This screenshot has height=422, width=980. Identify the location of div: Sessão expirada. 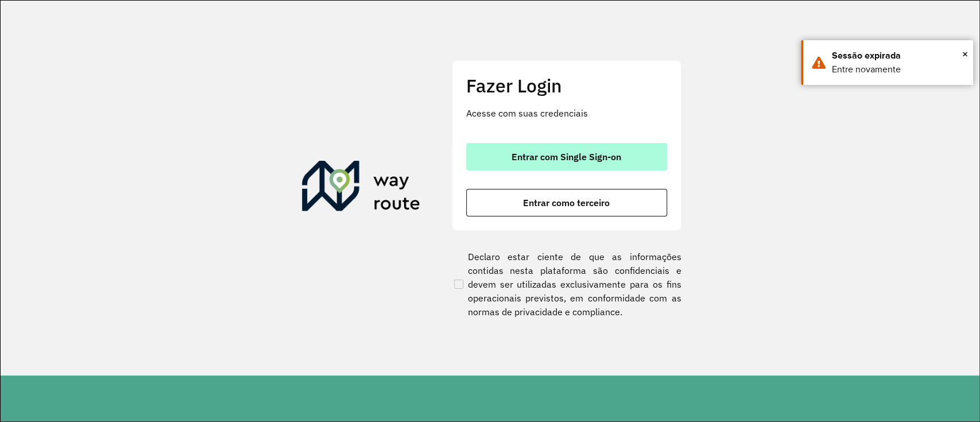
(898, 56).